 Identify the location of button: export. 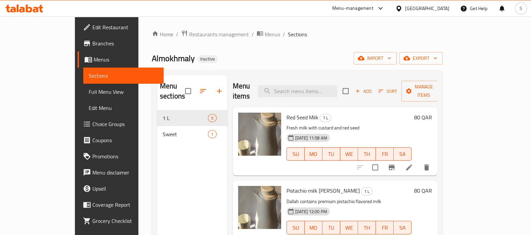
(421, 58).